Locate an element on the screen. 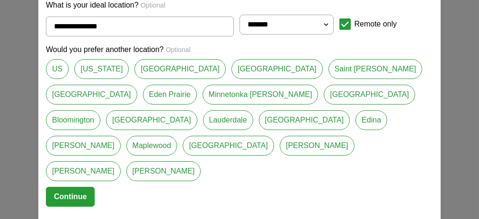 This screenshot has width=479, height=219. button: Continue is located at coordinates (70, 197).